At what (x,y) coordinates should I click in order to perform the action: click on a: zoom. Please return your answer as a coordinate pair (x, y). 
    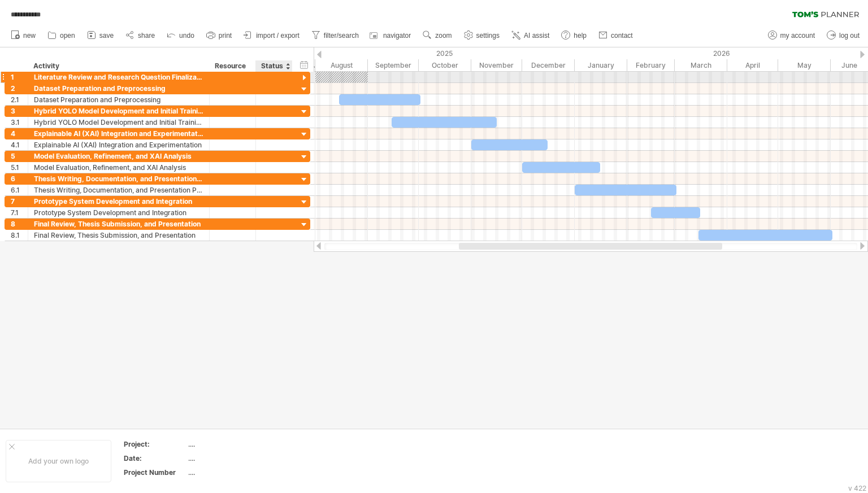
    Looking at the image, I should click on (437, 36).